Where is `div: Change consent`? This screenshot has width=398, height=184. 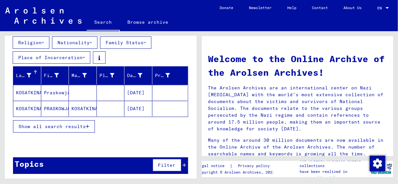 div: Change consent is located at coordinates (377, 163).